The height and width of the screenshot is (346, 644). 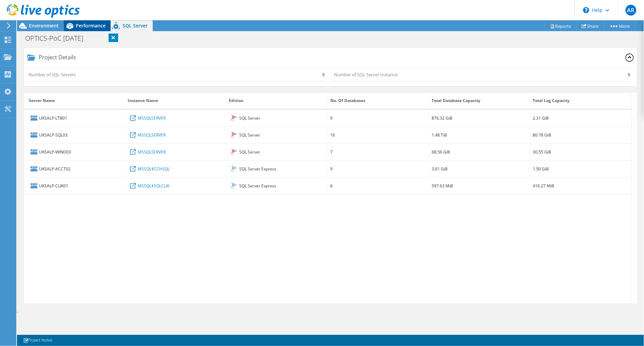 I want to click on div: 2.31 GiB, so click(x=542, y=118).